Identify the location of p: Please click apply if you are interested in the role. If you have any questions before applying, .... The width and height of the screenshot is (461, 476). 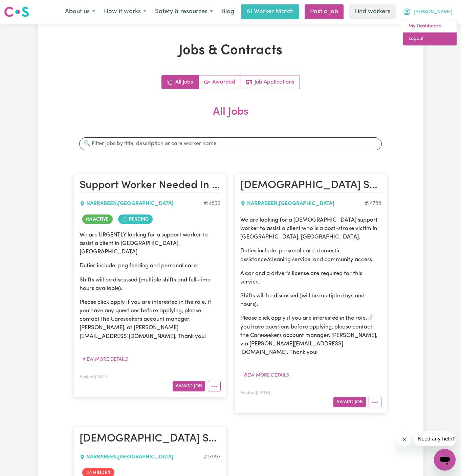
(150, 319).